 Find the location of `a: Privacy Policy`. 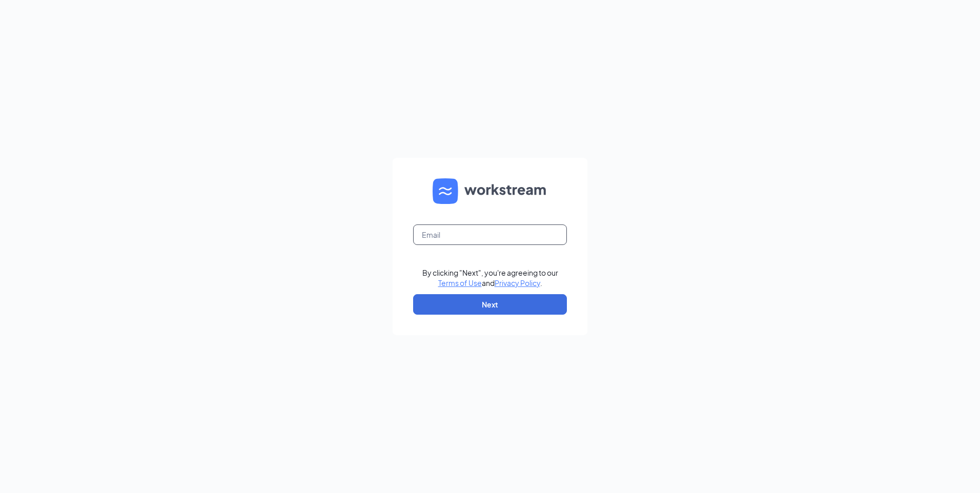

a: Privacy Policy is located at coordinates (518, 283).